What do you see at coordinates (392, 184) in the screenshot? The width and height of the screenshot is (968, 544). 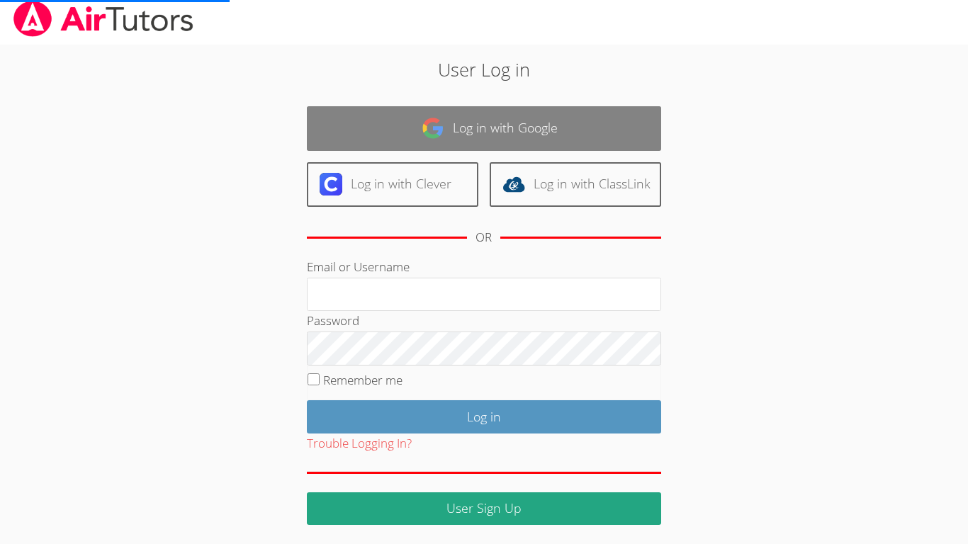 I see `a: Log in with Clever` at bounding box center [392, 184].